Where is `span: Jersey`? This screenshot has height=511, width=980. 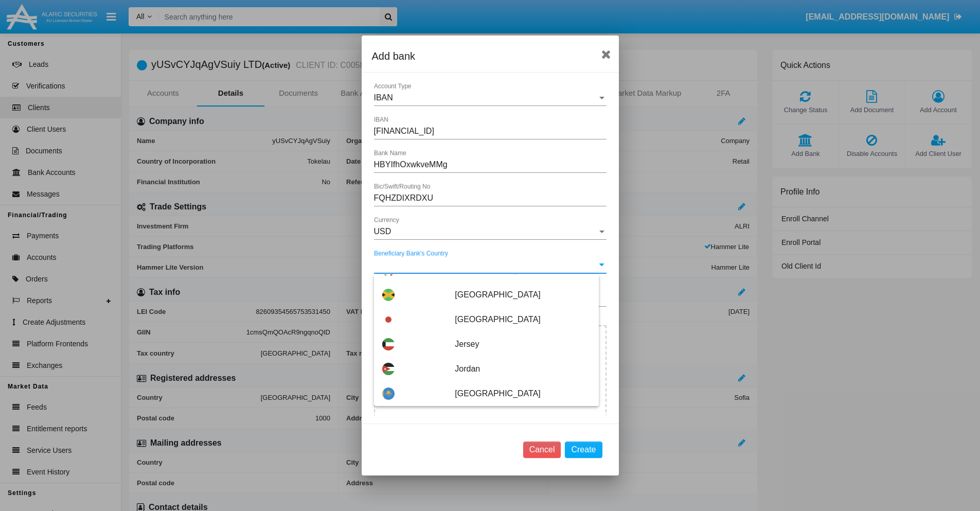
span: Jersey is located at coordinates (522, 344).